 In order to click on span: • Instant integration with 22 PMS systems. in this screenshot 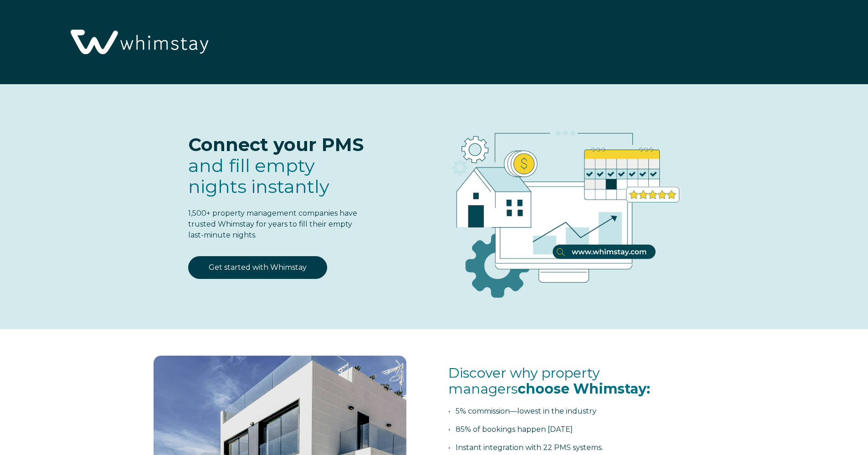, I will do `click(525, 448)`.